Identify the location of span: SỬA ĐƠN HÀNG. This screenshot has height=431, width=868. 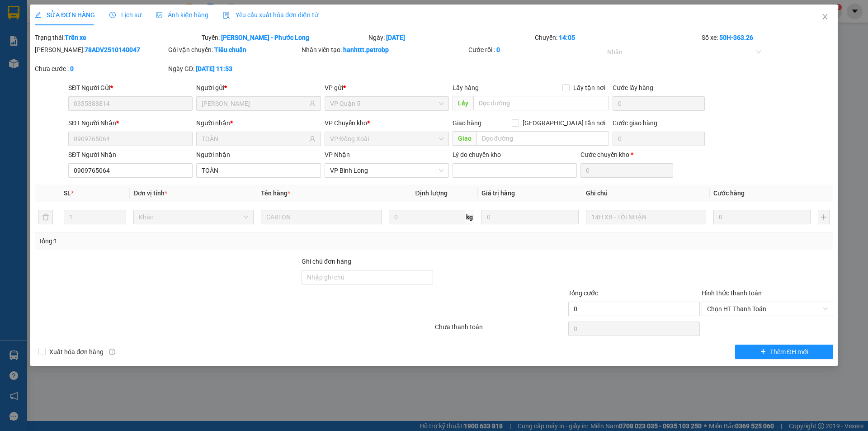
(65, 15).